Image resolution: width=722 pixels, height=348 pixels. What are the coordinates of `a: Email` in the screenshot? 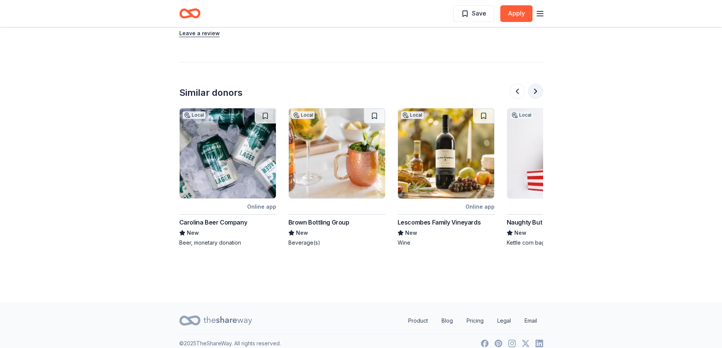 It's located at (530, 321).